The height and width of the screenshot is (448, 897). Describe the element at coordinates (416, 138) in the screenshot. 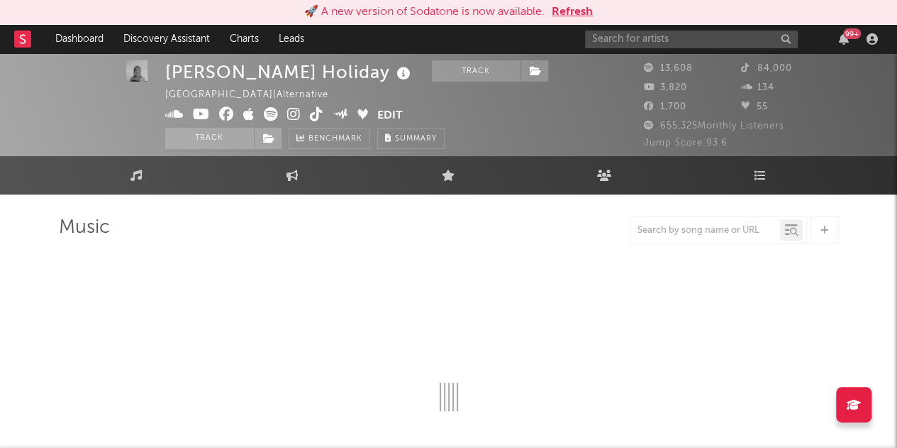

I see `span: Summary` at that location.